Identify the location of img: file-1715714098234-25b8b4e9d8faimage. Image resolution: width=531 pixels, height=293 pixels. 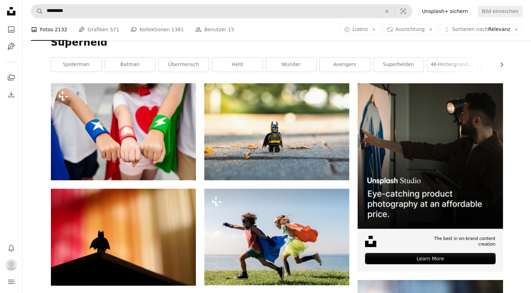
(430, 155).